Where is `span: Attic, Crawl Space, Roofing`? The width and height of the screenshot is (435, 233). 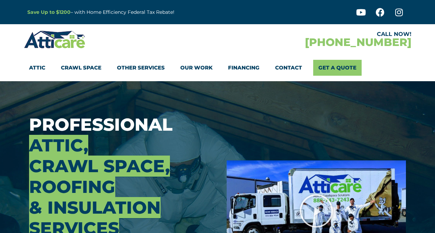
span: Attic, Crawl Space, Roofing is located at coordinates (99, 166).